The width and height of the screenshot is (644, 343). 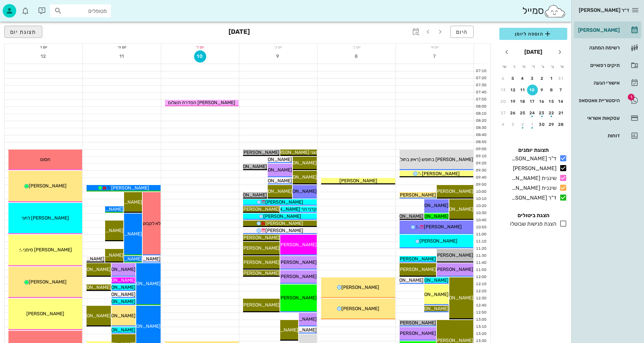 What do you see at coordinates (481, 99) in the screenshot?
I see `div: 07:50` at bounding box center [481, 99].